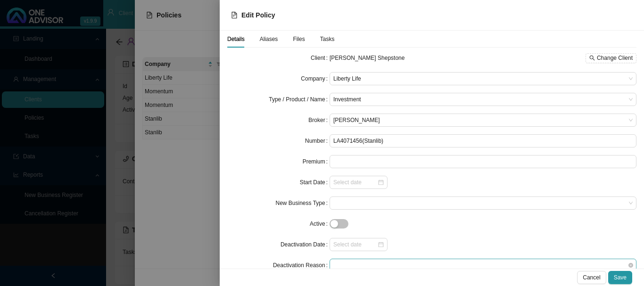 The height and width of the screenshot is (286, 644). I want to click on label: Number, so click(318, 141).